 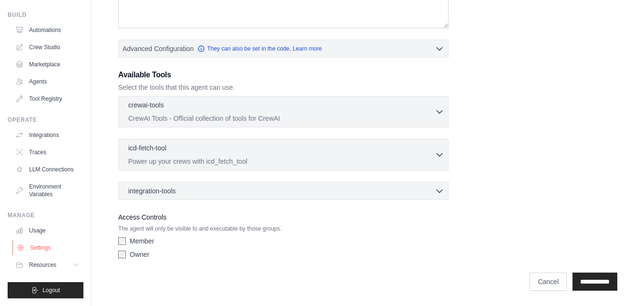 I want to click on a: Agents, so click(x=47, y=81).